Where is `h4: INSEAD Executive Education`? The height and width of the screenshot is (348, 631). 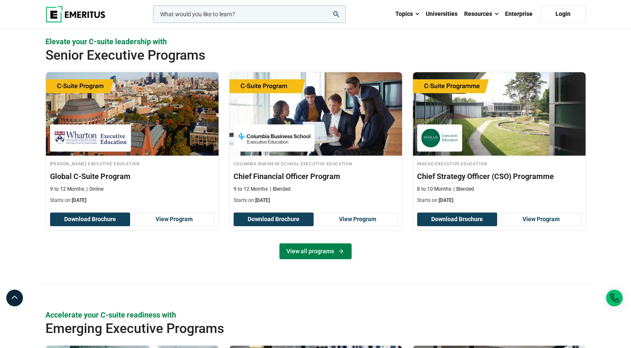 h4: INSEAD Executive Education is located at coordinates (499, 163).